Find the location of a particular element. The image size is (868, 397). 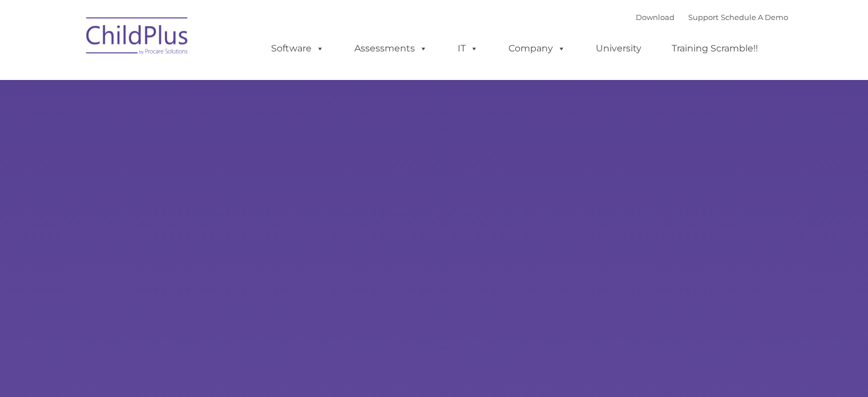

a: Schedule A Demo is located at coordinates (754, 17).